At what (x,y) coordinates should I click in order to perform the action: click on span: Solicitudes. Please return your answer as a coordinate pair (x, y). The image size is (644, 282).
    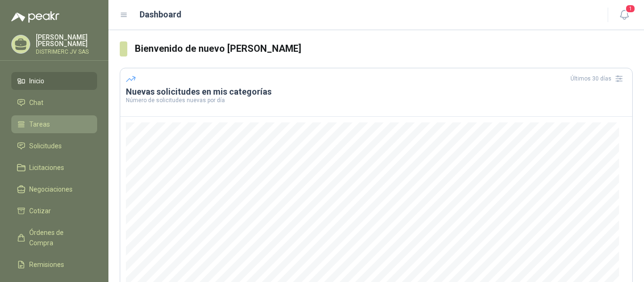
    Looking at the image, I should click on (45, 146).